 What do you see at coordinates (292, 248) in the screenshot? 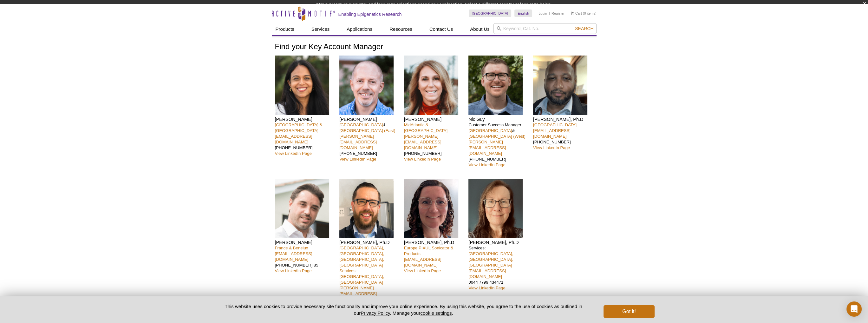
I see `a: France & Benelux` at bounding box center [292, 248].